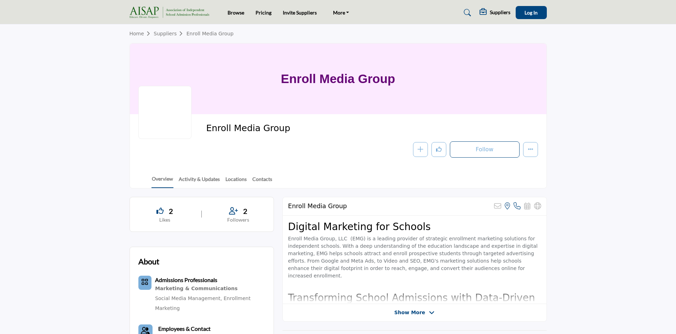 This screenshot has height=334, width=676. I want to click on button: Log In, so click(531, 12).